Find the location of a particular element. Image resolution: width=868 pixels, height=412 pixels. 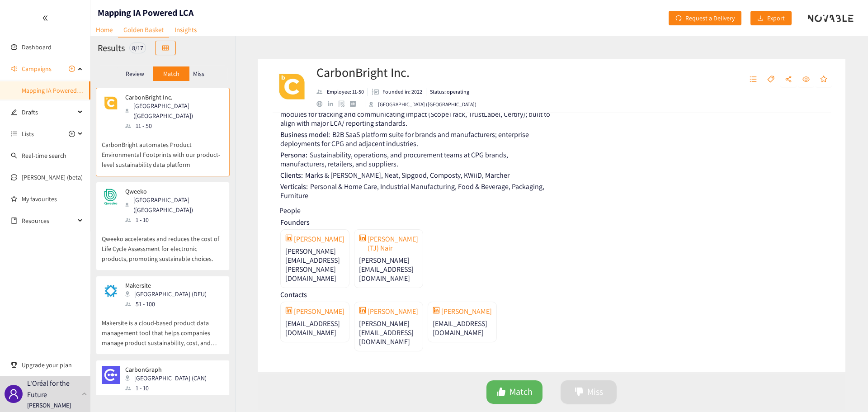

span: tag is located at coordinates (771, 80).